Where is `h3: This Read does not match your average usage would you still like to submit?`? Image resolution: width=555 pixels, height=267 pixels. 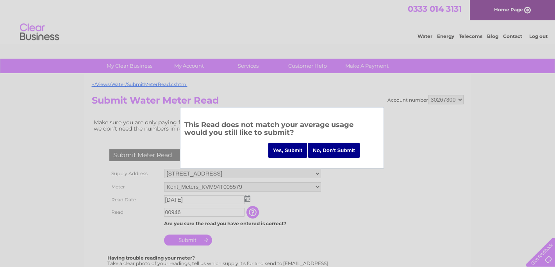 h3: This Read does not match your average usage would you still like to submit? is located at coordinates (282, 130).